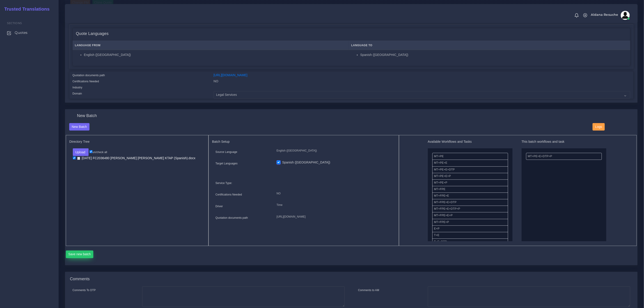 The image size is (644, 308). What do you see at coordinates (489, 46) in the screenshot?
I see `th: Language To` at bounding box center [489, 46].